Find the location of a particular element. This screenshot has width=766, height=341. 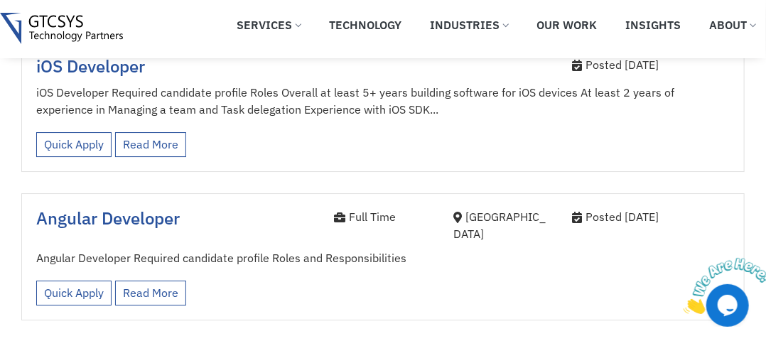

span: iOS Developer is located at coordinates (90, 66).